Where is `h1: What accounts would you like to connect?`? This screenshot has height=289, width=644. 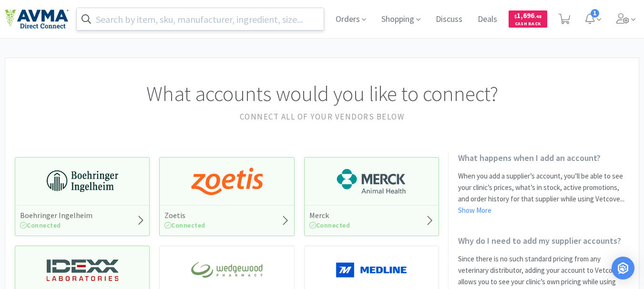 h1: What accounts would you like to connect? is located at coordinates (322, 94).